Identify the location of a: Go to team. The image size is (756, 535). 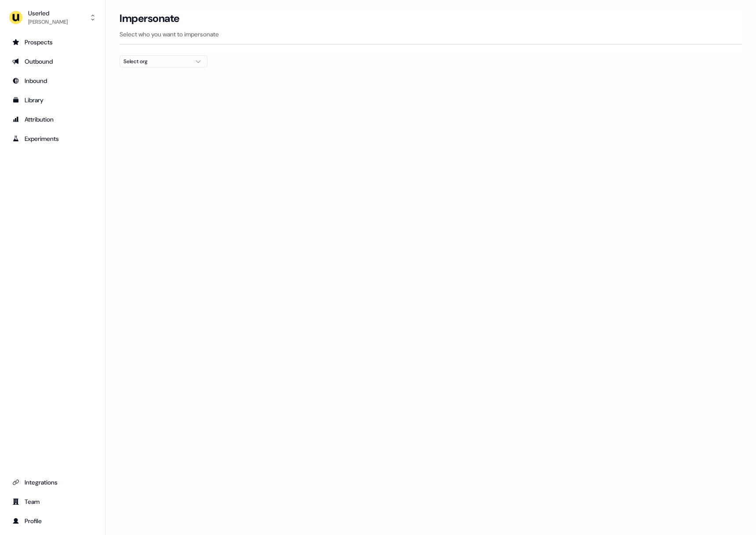
(52, 502).